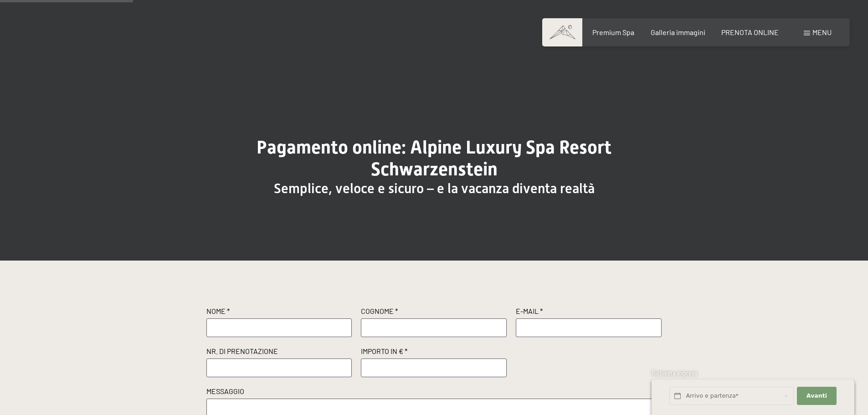  Describe the element at coordinates (589, 312) in the screenshot. I see `label: E-Mail *` at that location.